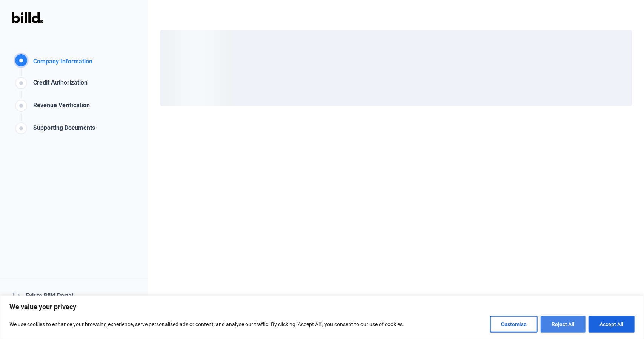 This screenshot has height=339, width=644. What do you see at coordinates (61, 62) in the screenshot?
I see `div: Company Information` at bounding box center [61, 62].